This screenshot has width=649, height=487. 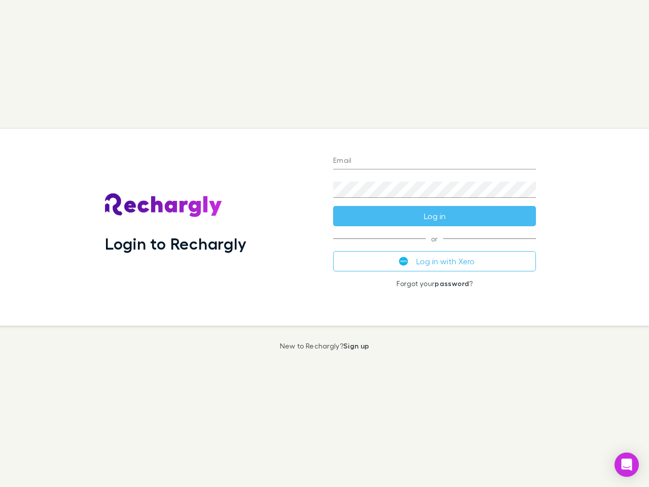 What do you see at coordinates (175, 243) in the screenshot?
I see `h1: Login to Rechargly` at bounding box center [175, 243].